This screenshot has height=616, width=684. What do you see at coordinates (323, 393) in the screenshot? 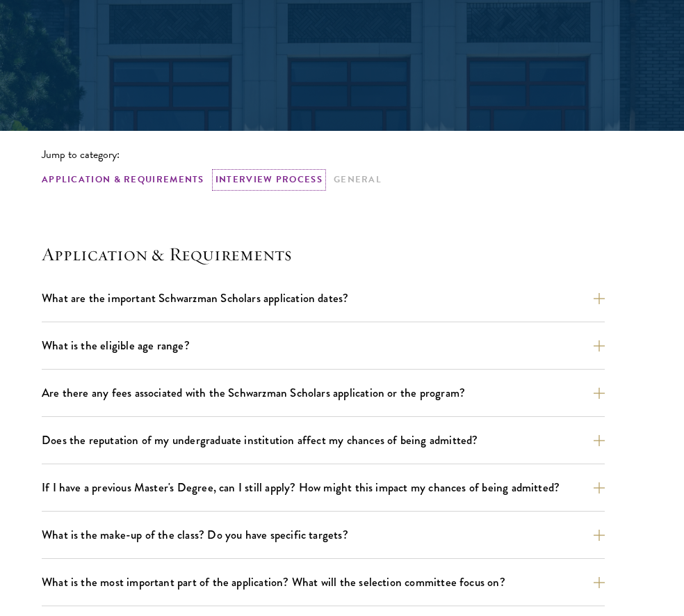
I see `button: Are there any fees associated with the Schwarzman Scholars application or the program?` at bounding box center [323, 393].